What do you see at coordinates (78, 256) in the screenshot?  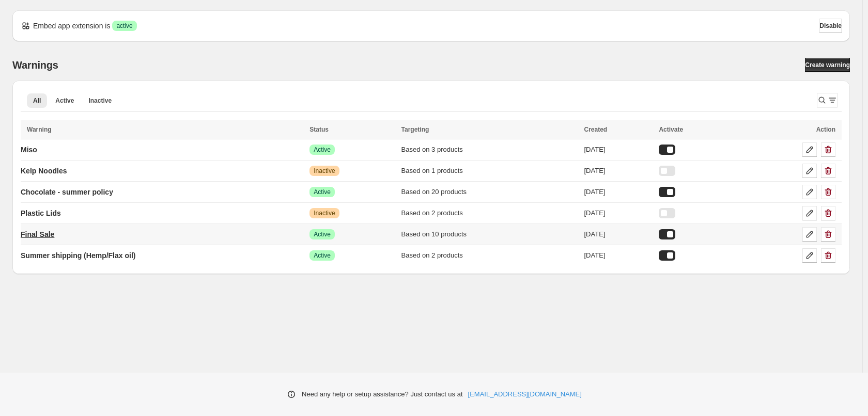 I see `a: Summer shipping (Hemp/Flax oil)` at bounding box center [78, 256].